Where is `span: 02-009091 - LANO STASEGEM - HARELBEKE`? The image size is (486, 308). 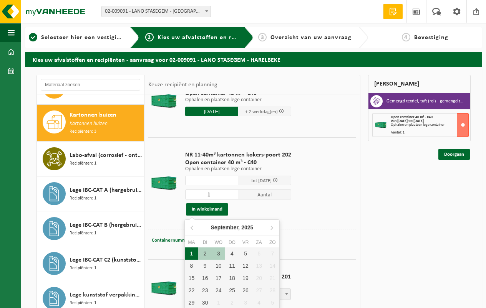 span: 02-009091 - LANO STASEGEM - HARELBEKE is located at coordinates (156, 12).